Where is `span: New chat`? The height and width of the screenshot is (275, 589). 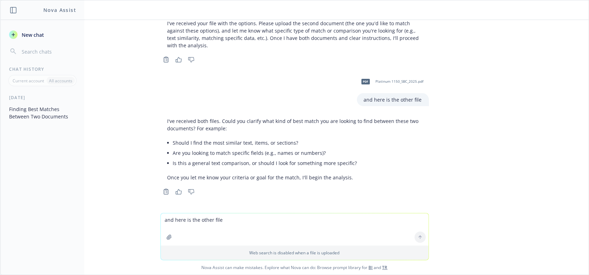 span: New chat is located at coordinates (32, 35).